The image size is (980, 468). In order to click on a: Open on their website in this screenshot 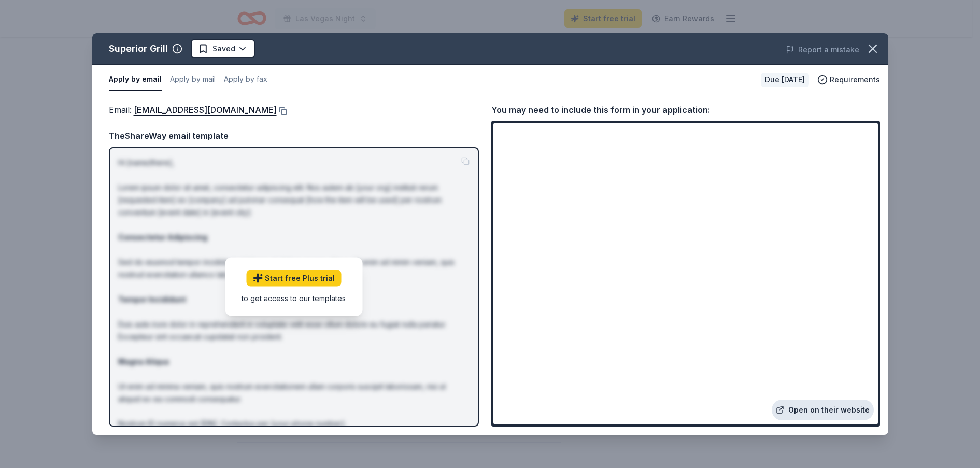, I will do `click(822, 410)`.